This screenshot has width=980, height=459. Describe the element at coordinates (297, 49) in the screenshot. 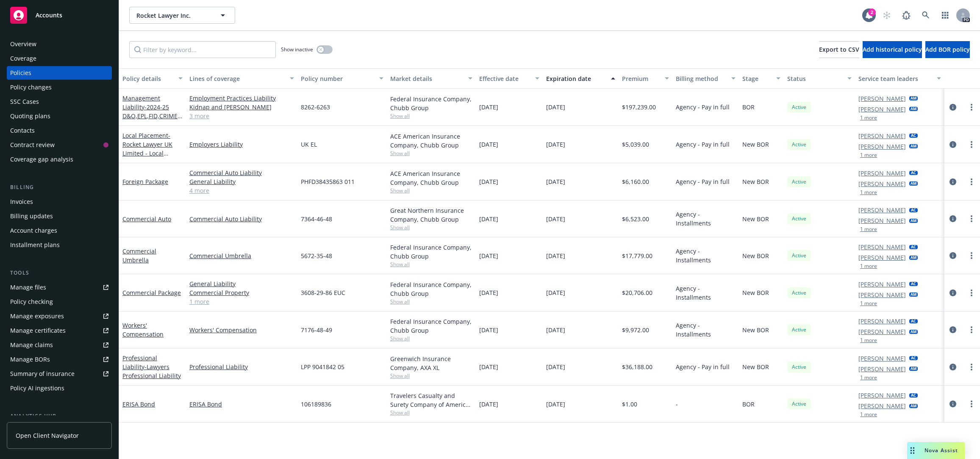

I see `span: Show inactive` at that location.